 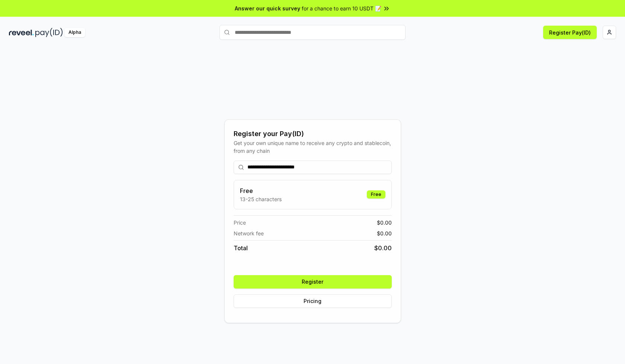 What do you see at coordinates (268, 8) in the screenshot?
I see `span: Answer our quick survey` at bounding box center [268, 8].